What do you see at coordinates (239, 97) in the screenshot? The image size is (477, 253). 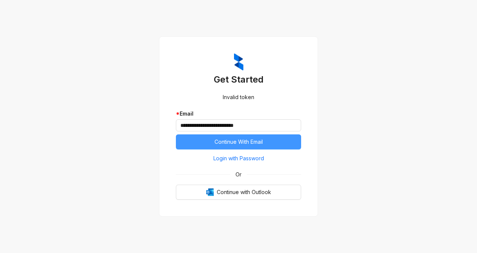 I see `div: Invalid token` at bounding box center [239, 97].